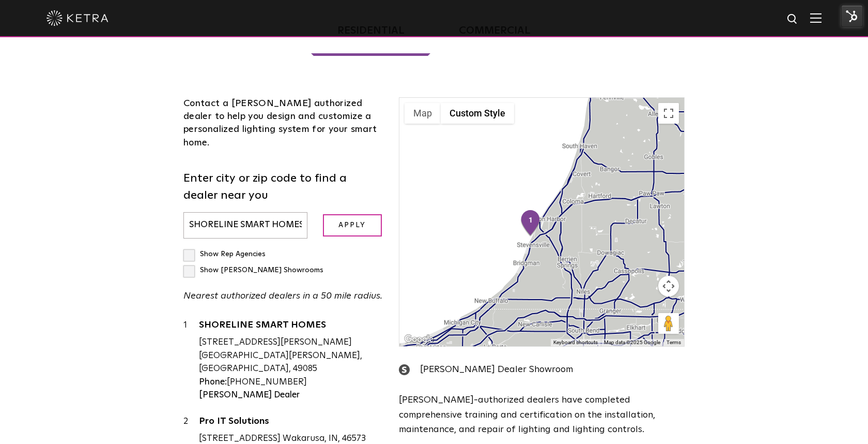 This screenshot has height=444, width=868. I want to click on input: Enter city or zip code, so click(245, 225).